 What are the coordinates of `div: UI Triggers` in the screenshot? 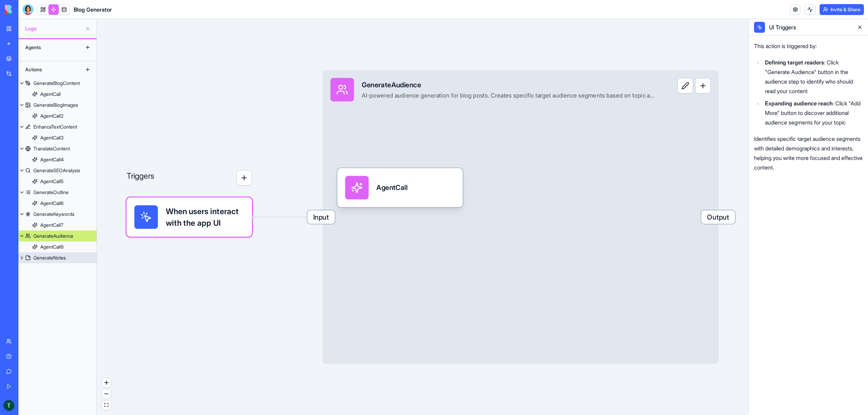 It's located at (810, 27).